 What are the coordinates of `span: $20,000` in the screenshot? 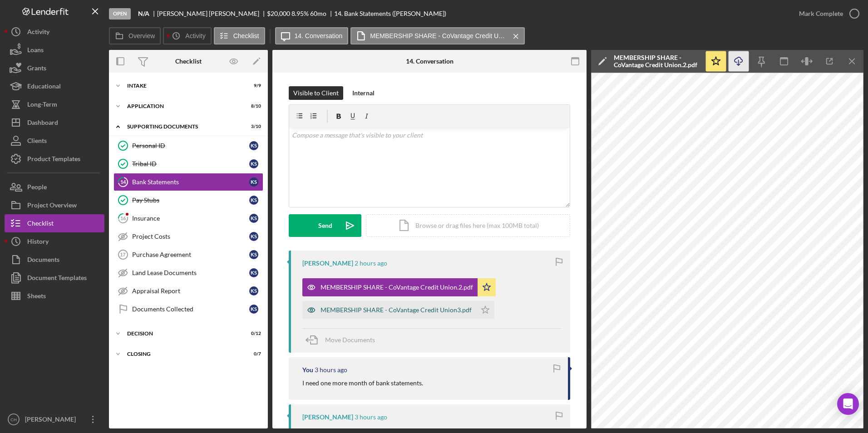 It's located at (278, 13).